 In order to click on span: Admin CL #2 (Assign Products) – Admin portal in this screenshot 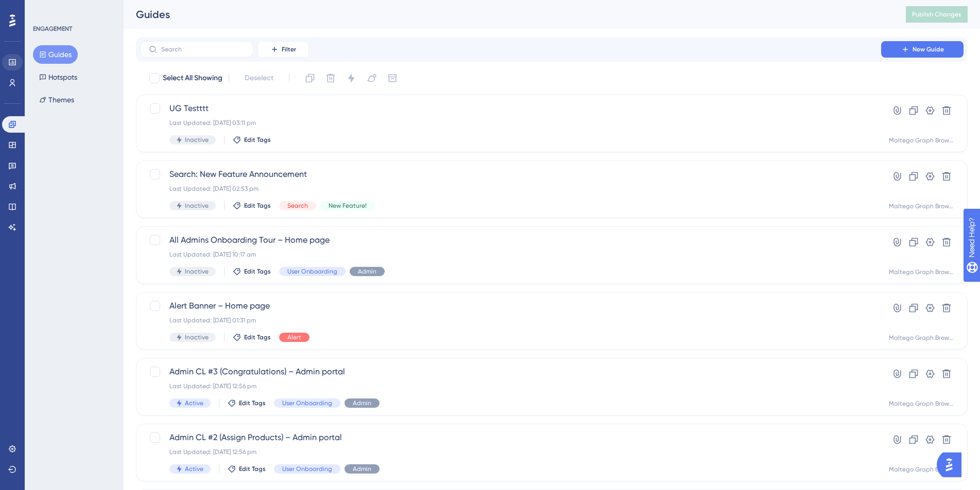, I will do `click(510, 437)`.